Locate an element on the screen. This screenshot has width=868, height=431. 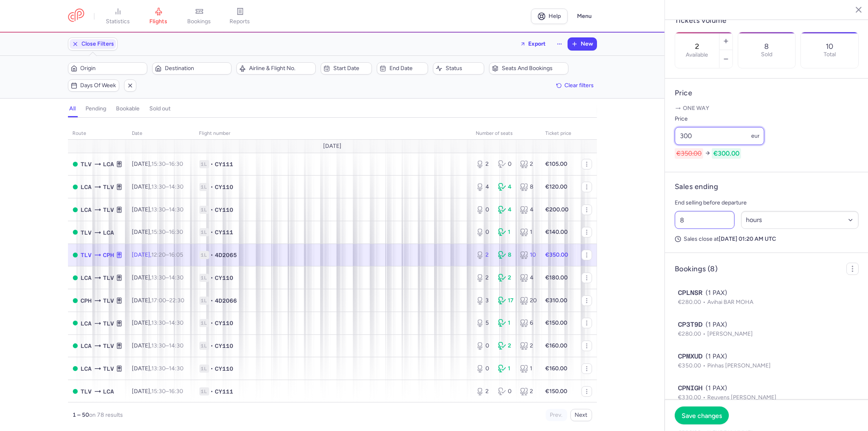
div: 20 is located at coordinates (528, 301).